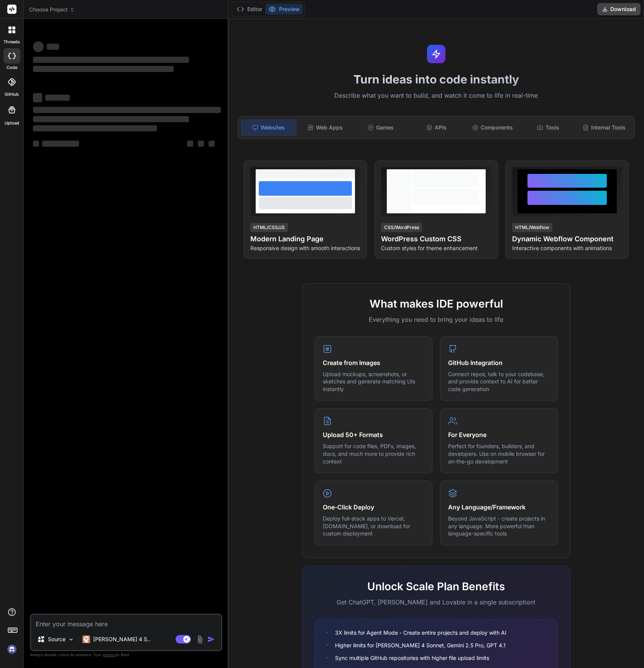  What do you see at coordinates (211, 639) in the screenshot?
I see `img: icon` at bounding box center [211, 639].